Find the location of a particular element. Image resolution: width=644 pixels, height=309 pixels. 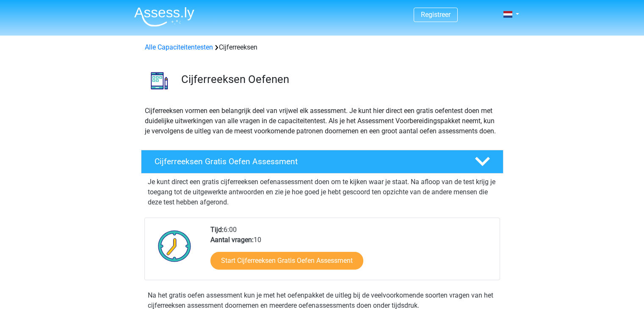

img: Klok is located at coordinates (174, 246).